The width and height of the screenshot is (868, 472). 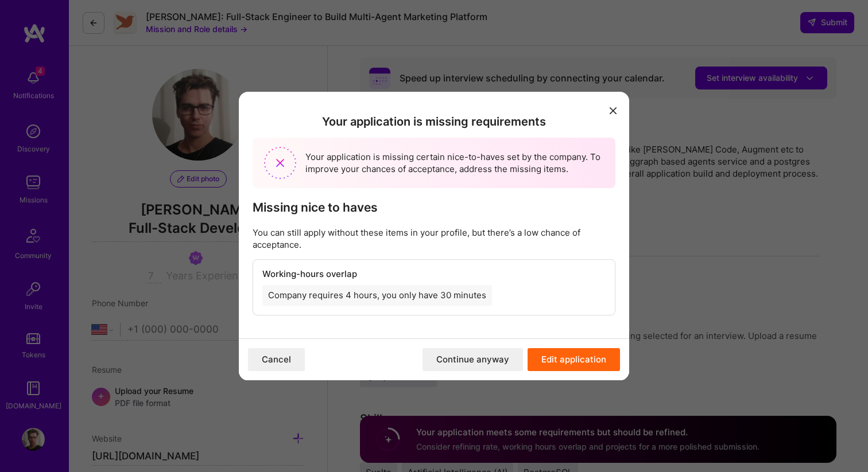 What do you see at coordinates (276, 360) in the screenshot?
I see `button: Cancel` at bounding box center [276, 360].